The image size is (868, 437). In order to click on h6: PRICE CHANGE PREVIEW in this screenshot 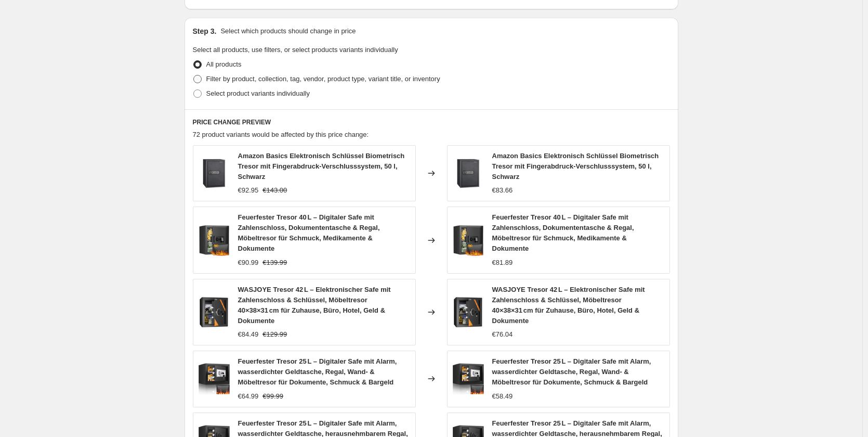, I will do `click(431, 122)`.